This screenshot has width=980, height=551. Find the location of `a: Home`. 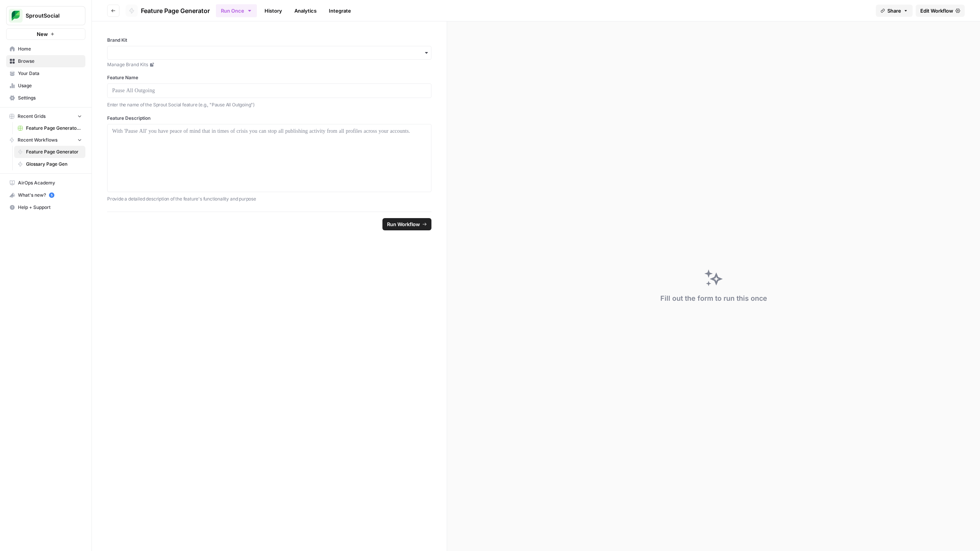

a: Home is located at coordinates (46, 49).